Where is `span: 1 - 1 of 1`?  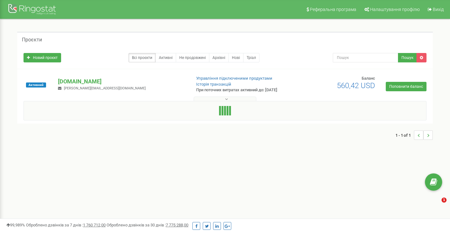 span: 1 - 1 of 1 is located at coordinates (405, 135).